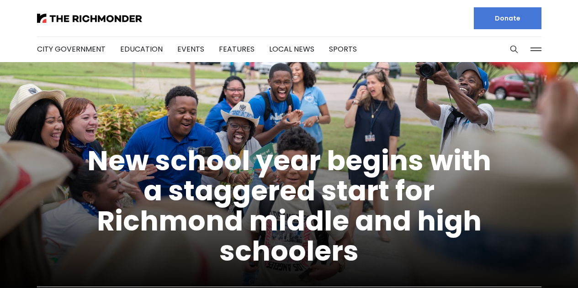 This screenshot has height=288, width=578. What do you see at coordinates (89, 18) in the screenshot?
I see `img: The Richmonder` at bounding box center [89, 18].